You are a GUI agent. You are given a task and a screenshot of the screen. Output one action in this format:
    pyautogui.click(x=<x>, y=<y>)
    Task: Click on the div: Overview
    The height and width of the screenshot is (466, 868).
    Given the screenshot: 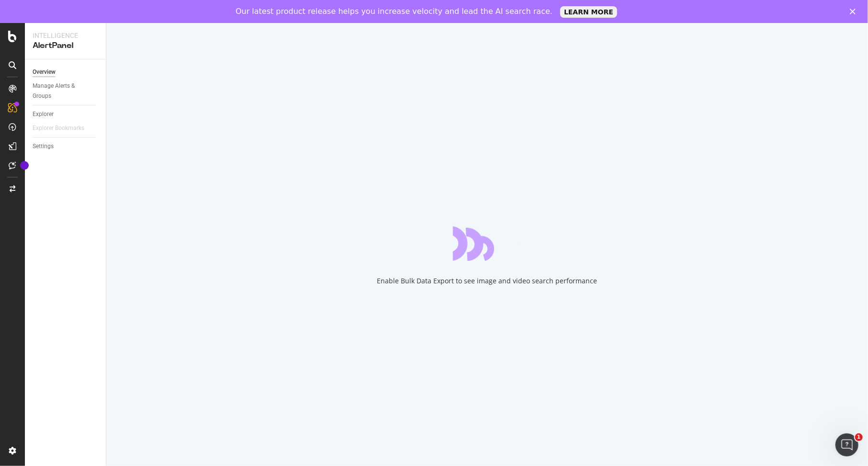 What is the action you would take?
    pyautogui.click(x=44, y=72)
    